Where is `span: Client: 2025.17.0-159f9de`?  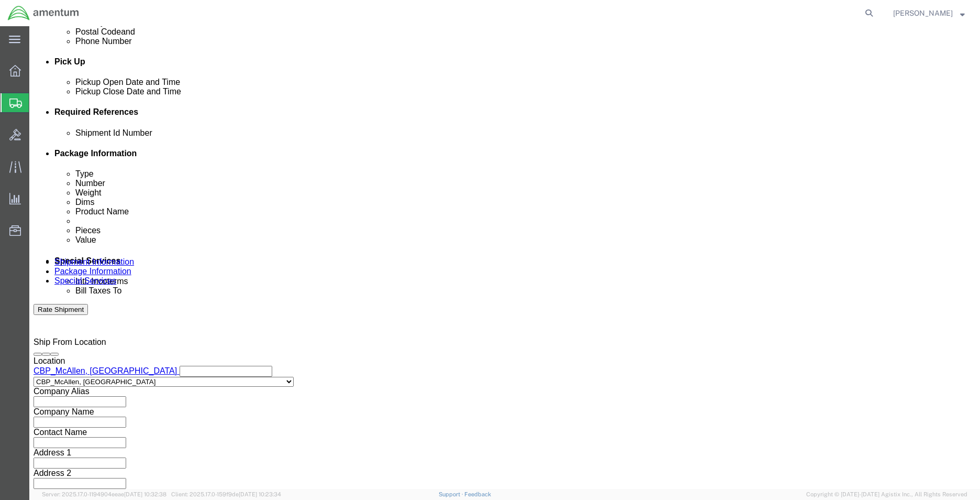 span: Client: 2025.17.0-159f9de is located at coordinates (226, 494).